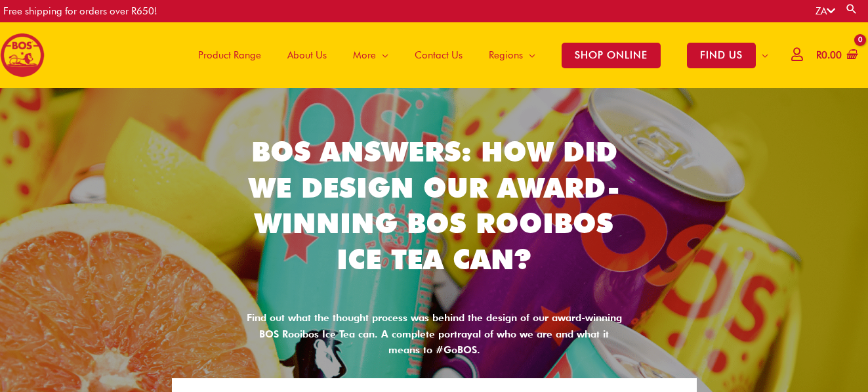 Image resolution: width=868 pixels, height=392 pixels. Describe the element at coordinates (438, 55) in the screenshot. I see `a: Contact Us` at that location.